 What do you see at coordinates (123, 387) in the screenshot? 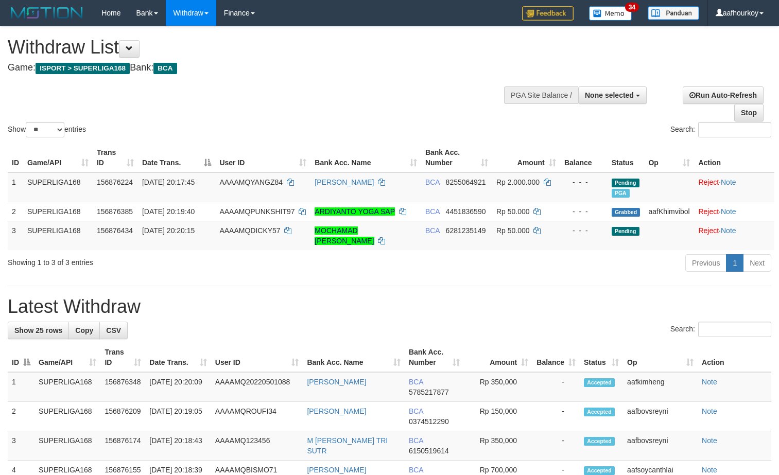
I see `td: 156876348` at bounding box center [123, 387].